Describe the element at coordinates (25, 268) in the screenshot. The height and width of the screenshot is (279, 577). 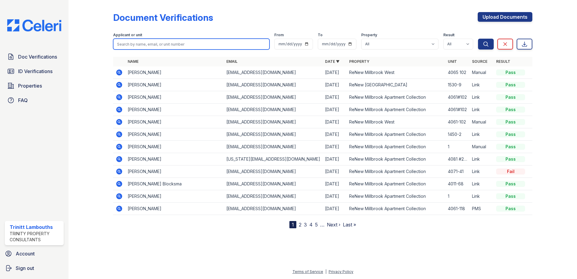
I see `span: Sign out` at that location.